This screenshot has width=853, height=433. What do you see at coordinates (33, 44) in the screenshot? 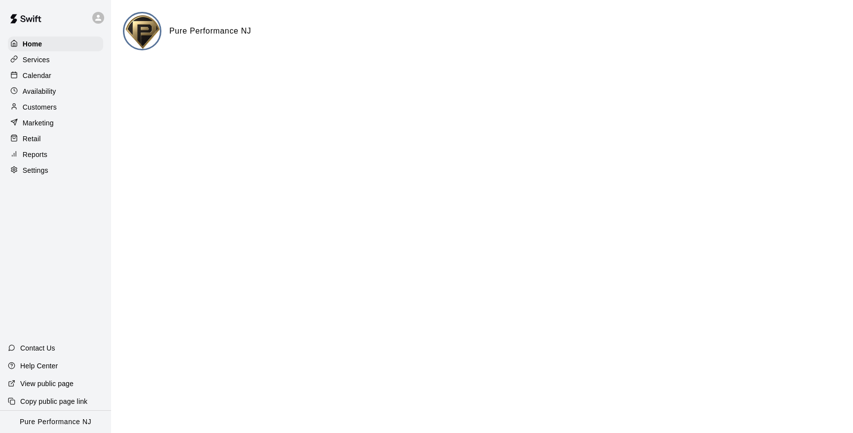
I see `p: Home` at bounding box center [33, 44].